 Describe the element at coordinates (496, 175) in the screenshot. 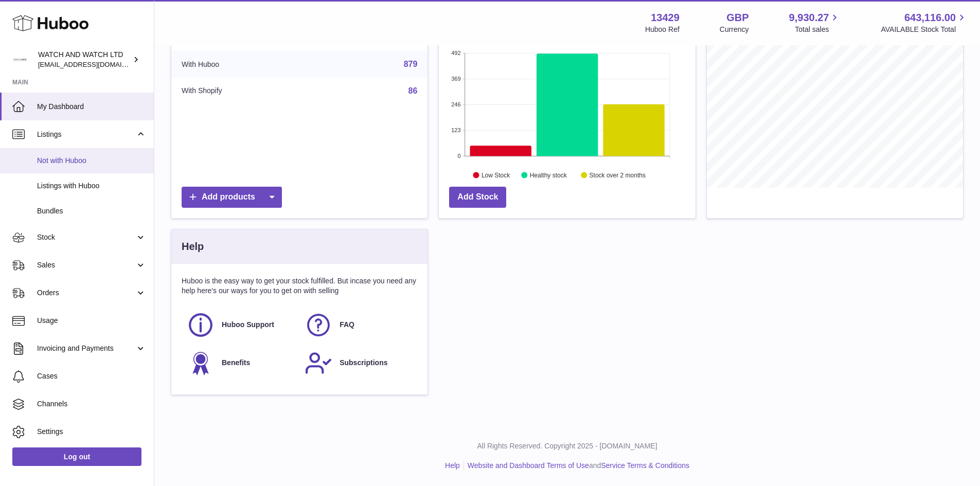

I see `text: Low Stock` at that location.